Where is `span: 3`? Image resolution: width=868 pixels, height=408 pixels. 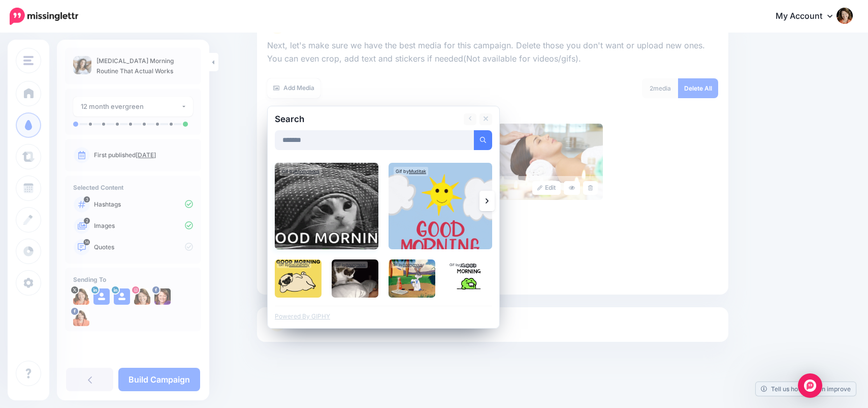 span: 3 is located at coordinates (87, 199).